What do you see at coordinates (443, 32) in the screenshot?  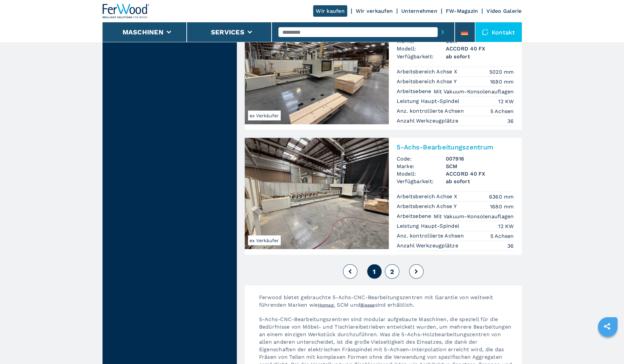 I see `button: submit-button` at bounding box center [443, 32].